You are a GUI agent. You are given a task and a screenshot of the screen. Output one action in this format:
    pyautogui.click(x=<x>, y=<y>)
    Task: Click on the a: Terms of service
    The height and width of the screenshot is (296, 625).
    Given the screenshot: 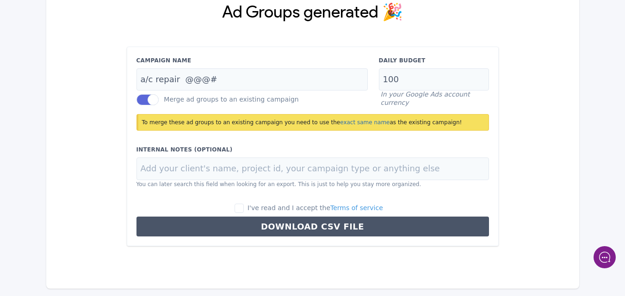 What is the action you would take?
    pyautogui.click(x=357, y=208)
    